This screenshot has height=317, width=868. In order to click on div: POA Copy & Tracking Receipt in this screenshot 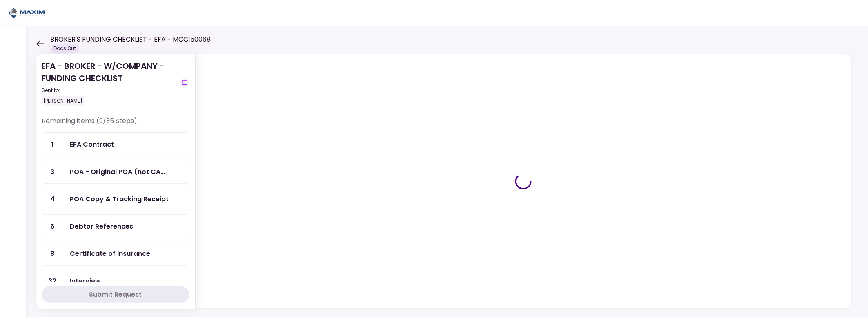, I will do `click(119, 199)`.